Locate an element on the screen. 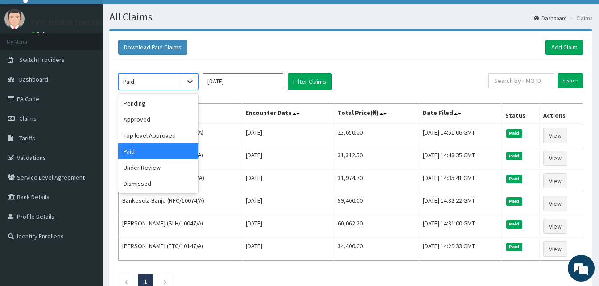 The height and width of the screenshot is (286, 599). a: Previous page is located at coordinates (126, 282).